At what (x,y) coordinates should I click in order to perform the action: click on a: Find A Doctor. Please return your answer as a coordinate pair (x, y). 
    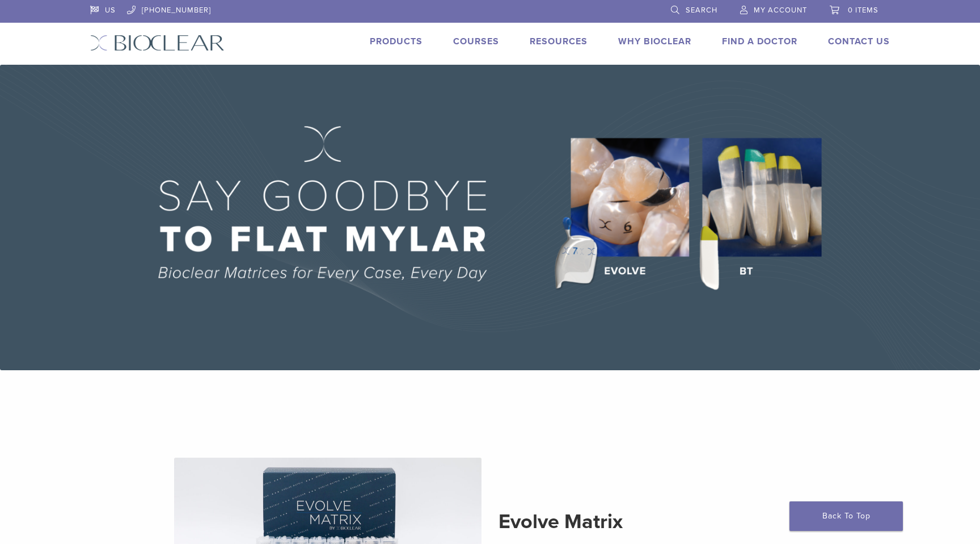
    Looking at the image, I should click on (760, 42).